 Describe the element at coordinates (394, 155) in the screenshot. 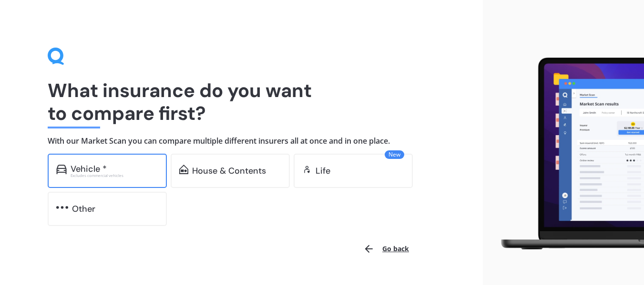

I see `span: New` at that location.